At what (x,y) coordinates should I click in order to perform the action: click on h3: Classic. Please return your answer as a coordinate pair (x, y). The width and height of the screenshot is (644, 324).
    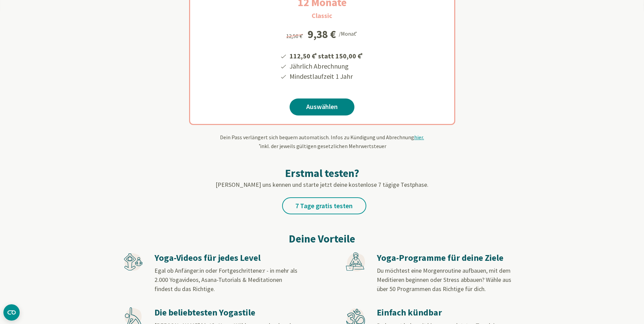
    Looking at the image, I should click on (322, 15).